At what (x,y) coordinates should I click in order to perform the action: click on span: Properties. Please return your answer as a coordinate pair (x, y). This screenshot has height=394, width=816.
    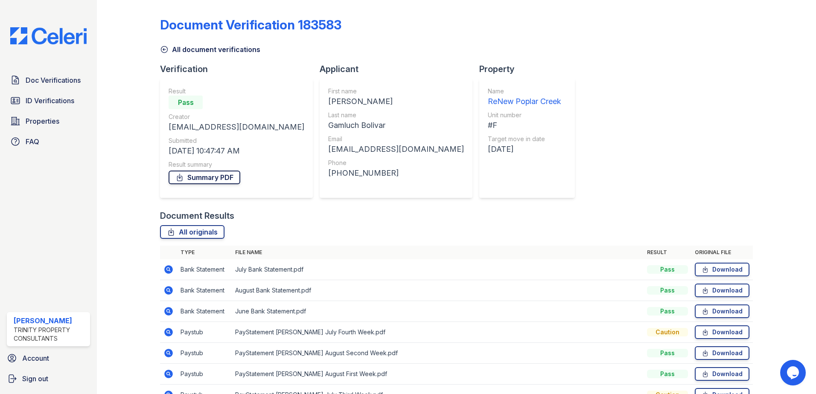
    Looking at the image, I should click on (42, 121).